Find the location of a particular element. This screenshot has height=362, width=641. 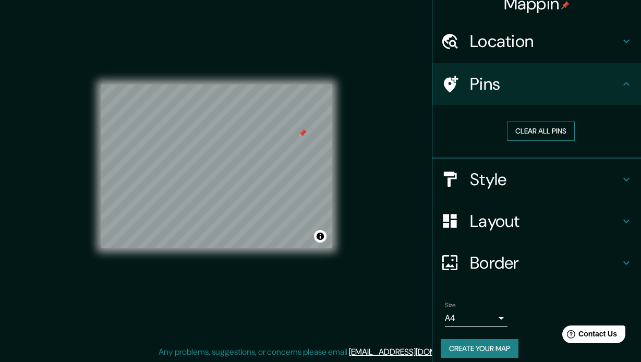

p: Any problems, suggestions, or concerns please email . is located at coordinates (319, 352).